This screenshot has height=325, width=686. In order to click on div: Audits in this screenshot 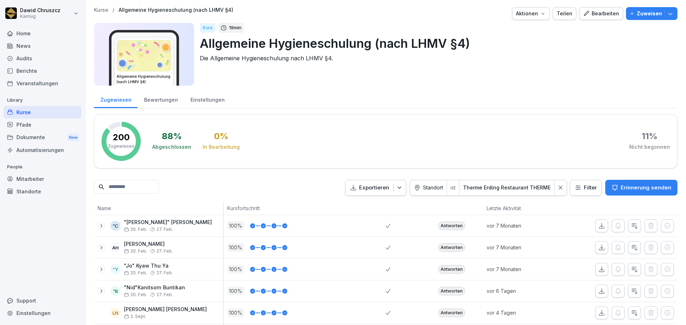, I will do `click(43, 58)`.